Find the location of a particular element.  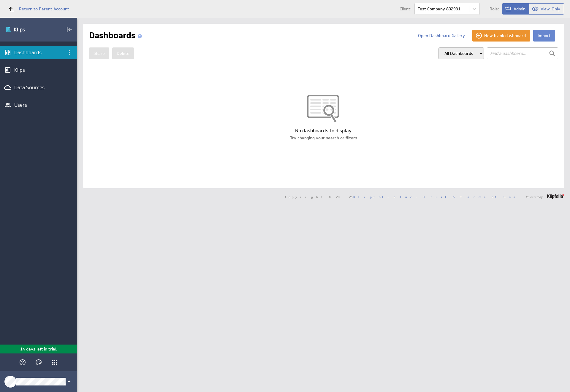

span: Copyright © 2025 is located at coordinates (351, 197).